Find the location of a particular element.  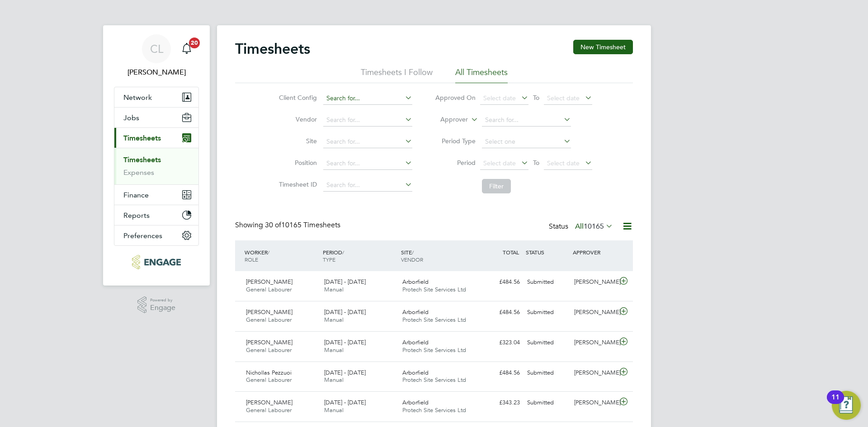

button: Network is located at coordinates (157, 97).